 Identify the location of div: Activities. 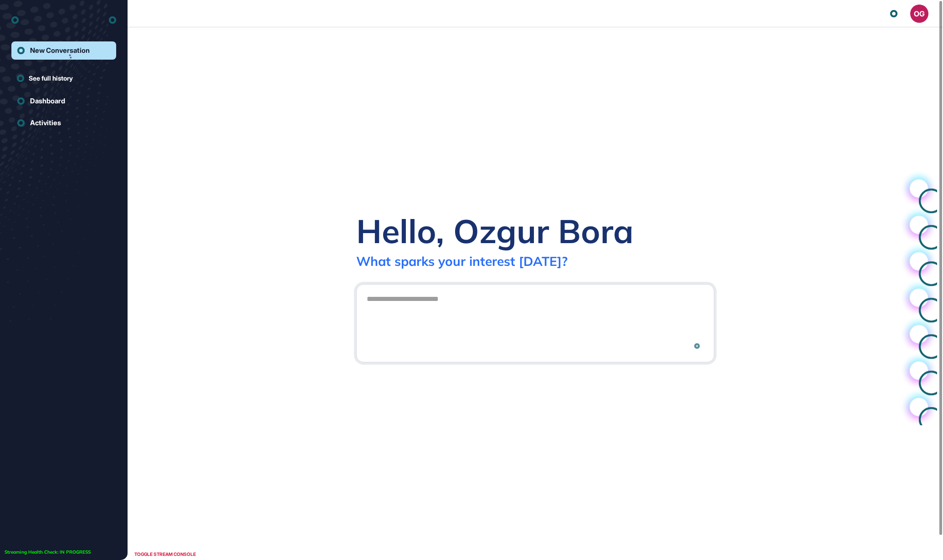
(45, 123).